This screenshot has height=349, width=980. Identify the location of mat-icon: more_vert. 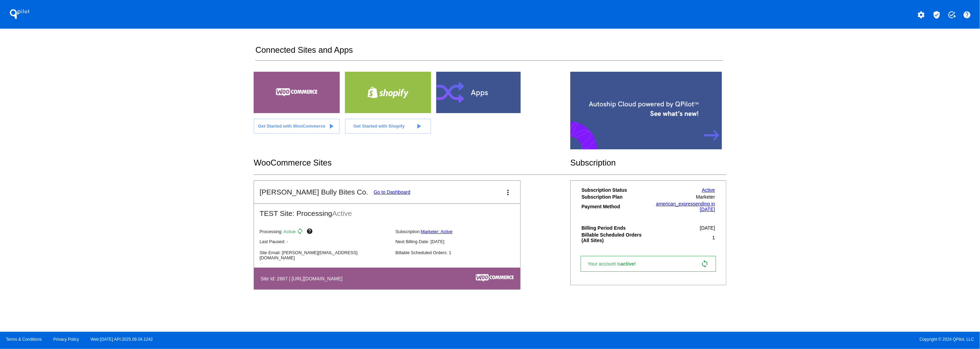
(507, 192).